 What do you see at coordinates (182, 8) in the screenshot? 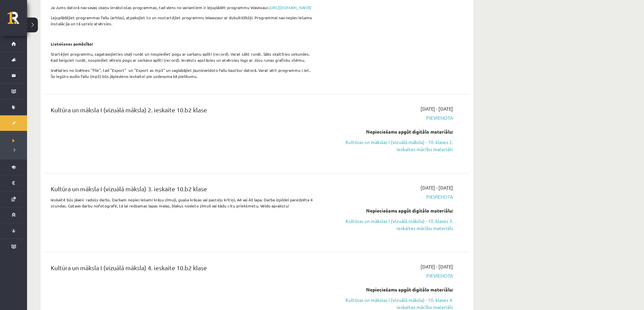
I see `p: Ja Jums datorā nav savas skaņu ierakstošas programmas, tad viens no variantiem ir lejuplādēt prog...` at bounding box center [182, 8].